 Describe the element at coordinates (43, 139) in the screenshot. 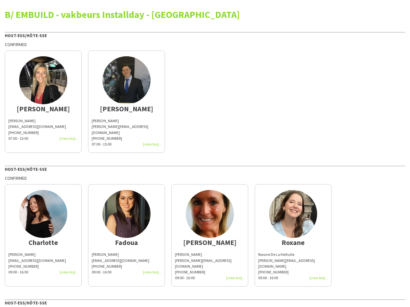

I see `div: 07:00 - 15:00` at that location.